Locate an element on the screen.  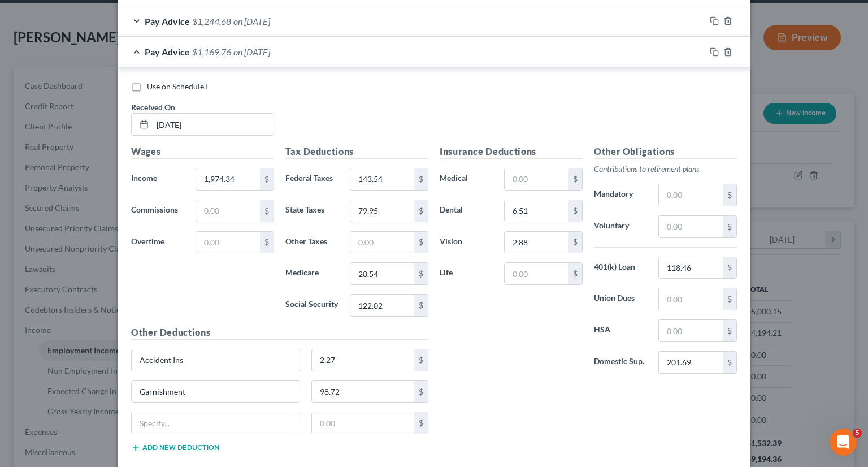
h5: Wages is located at coordinates (202, 151).